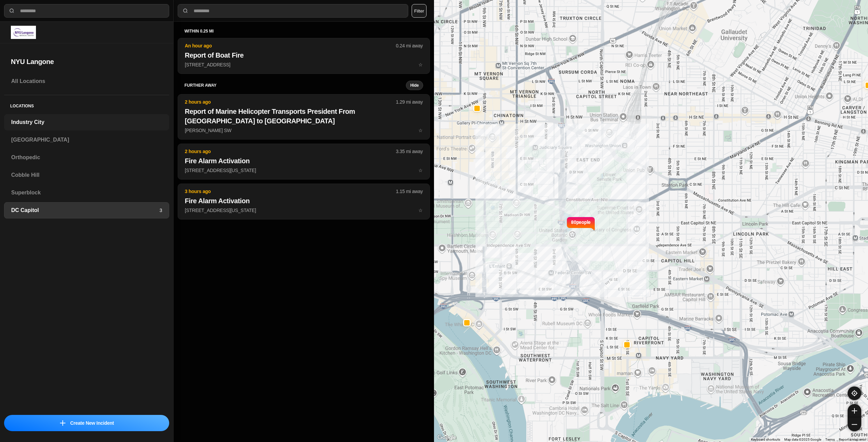  What do you see at coordinates (854, 425) in the screenshot?
I see `button: zoom-out` at bounding box center [854, 425].